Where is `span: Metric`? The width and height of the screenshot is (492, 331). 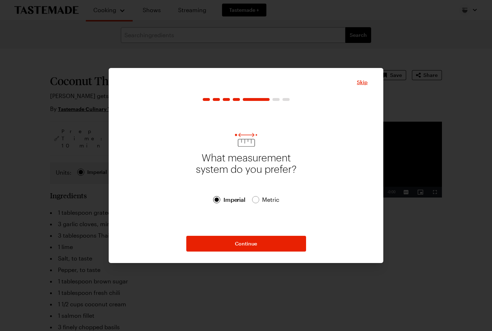 span: Metric is located at coordinates (271, 199).